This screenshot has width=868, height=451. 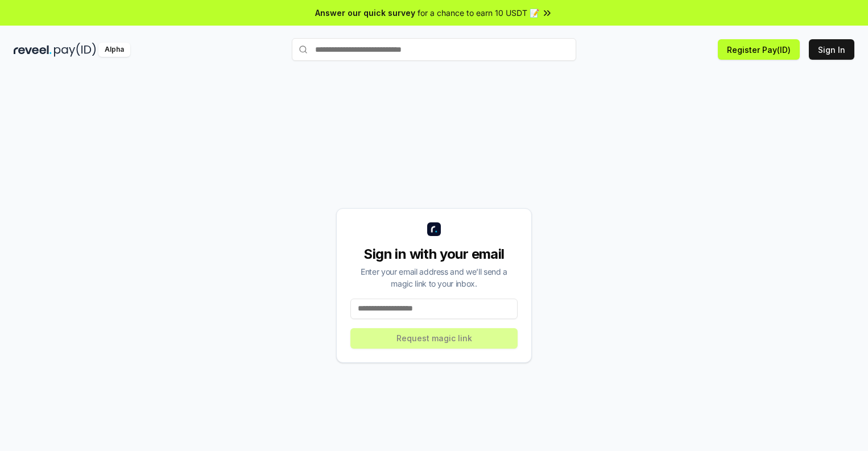 What do you see at coordinates (478, 13) in the screenshot?
I see `span: for a chance to earn 10 USDT 📝` at bounding box center [478, 13].